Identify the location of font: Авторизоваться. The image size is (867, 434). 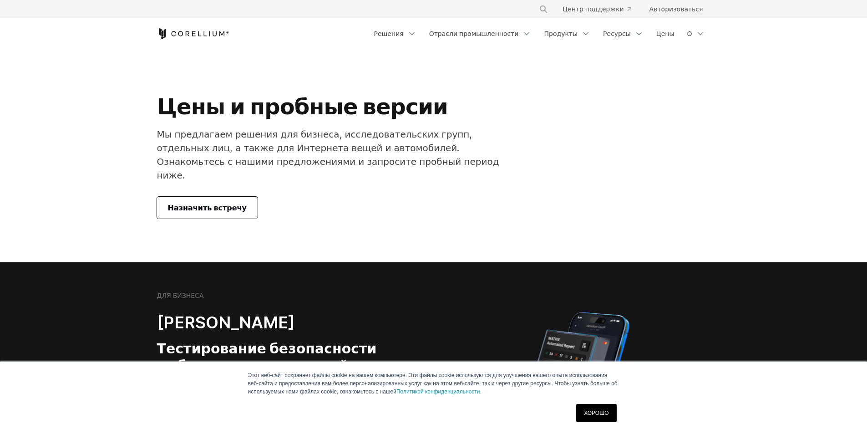
(676, 9).